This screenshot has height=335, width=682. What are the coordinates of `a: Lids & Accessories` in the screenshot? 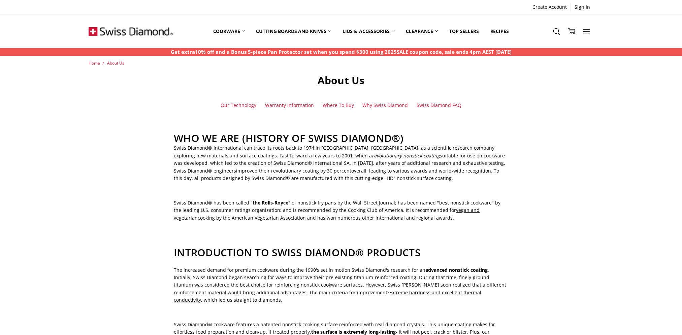 It's located at (368, 31).